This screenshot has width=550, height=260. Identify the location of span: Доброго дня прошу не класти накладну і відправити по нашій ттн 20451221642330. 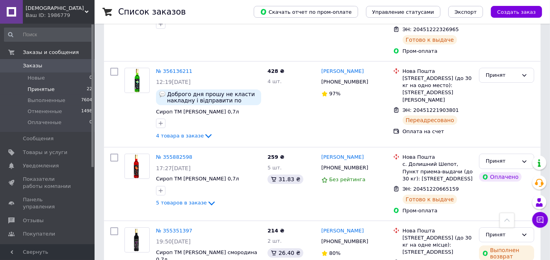
(212, 97).